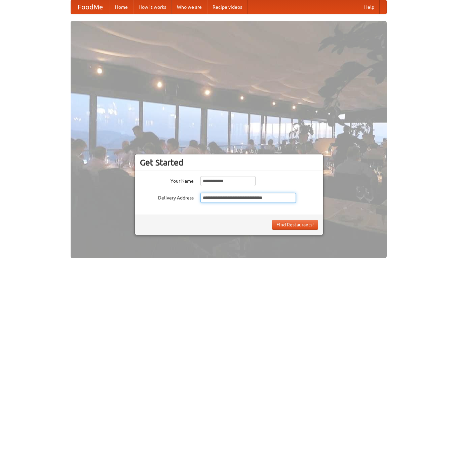 This screenshot has width=457, height=476. I want to click on a: Recipe videos, so click(227, 7).